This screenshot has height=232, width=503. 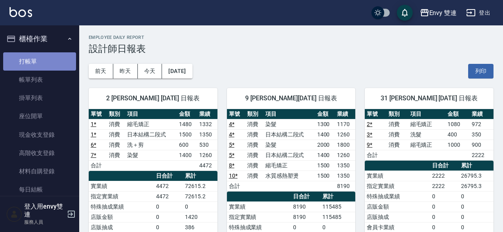 I want to click on p: 服務人員, so click(x=44, y=222).